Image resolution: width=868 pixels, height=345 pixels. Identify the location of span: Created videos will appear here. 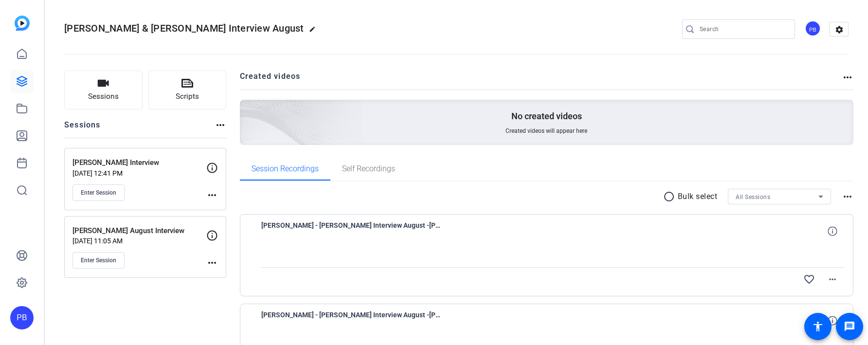
(546, 131).